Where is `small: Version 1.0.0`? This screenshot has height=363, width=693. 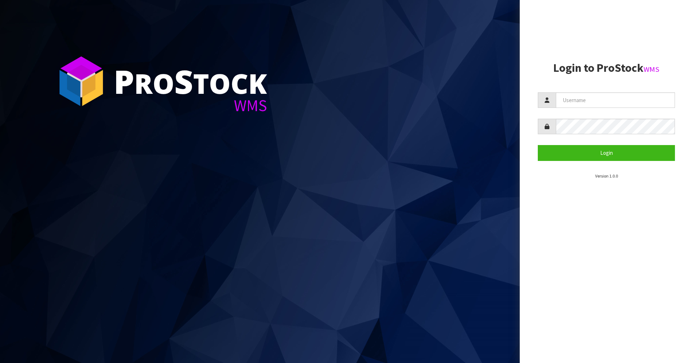
small: Version 1.0.0 is located at coordinates (606, 176).